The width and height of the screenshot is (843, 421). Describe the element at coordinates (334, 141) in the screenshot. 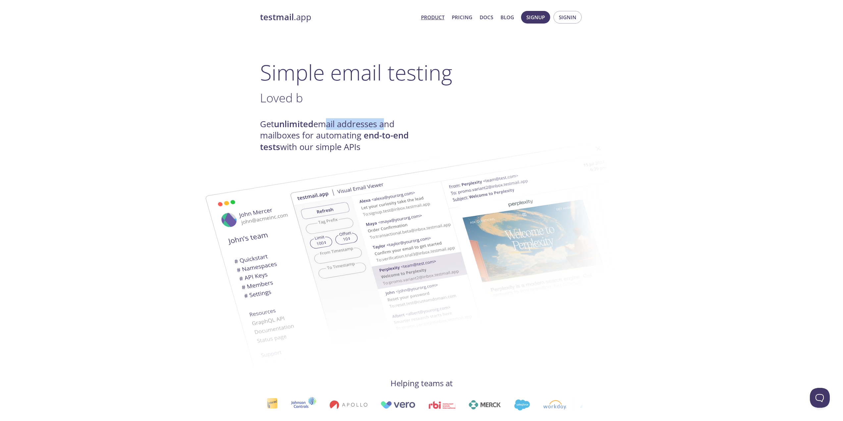

I see `strong: end-to-end tests` at that location.